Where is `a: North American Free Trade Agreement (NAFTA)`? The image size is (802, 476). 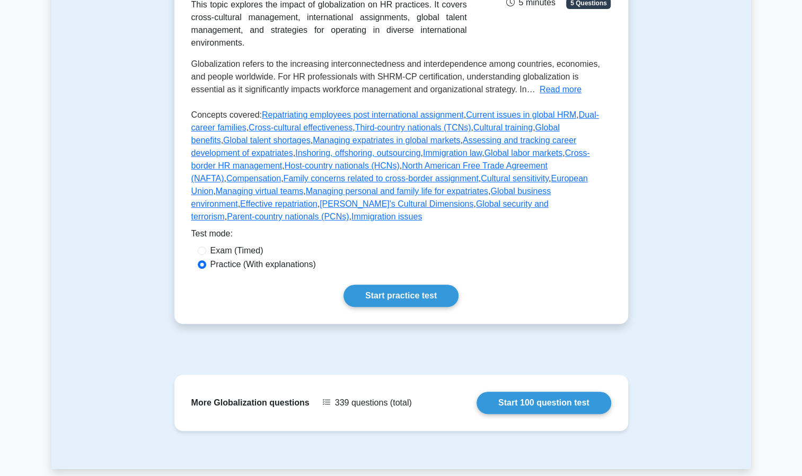 a: North American Free Trade Agreement (NAFTA) is located at coordinates (370, 172).